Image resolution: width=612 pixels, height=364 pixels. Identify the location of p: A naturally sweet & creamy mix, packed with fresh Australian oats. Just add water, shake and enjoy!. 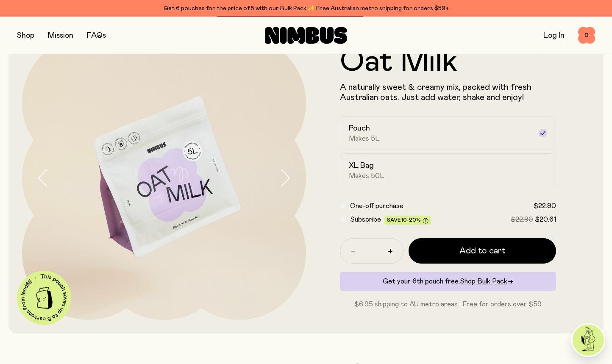
(448, 92).